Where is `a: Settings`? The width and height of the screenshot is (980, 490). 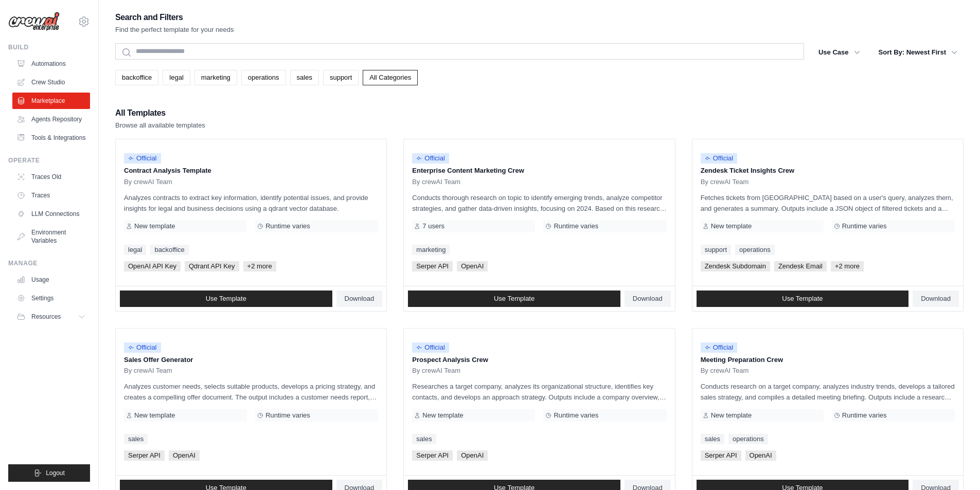
a: Settings is located at coordinates (51, 298).